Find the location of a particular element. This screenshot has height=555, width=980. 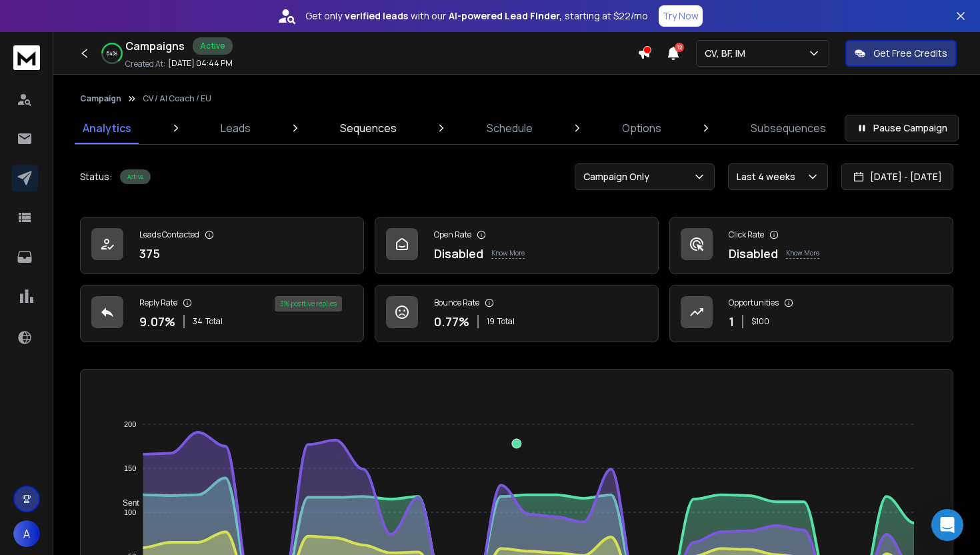

p: 0.77 % is located at coordinates (451, 321).